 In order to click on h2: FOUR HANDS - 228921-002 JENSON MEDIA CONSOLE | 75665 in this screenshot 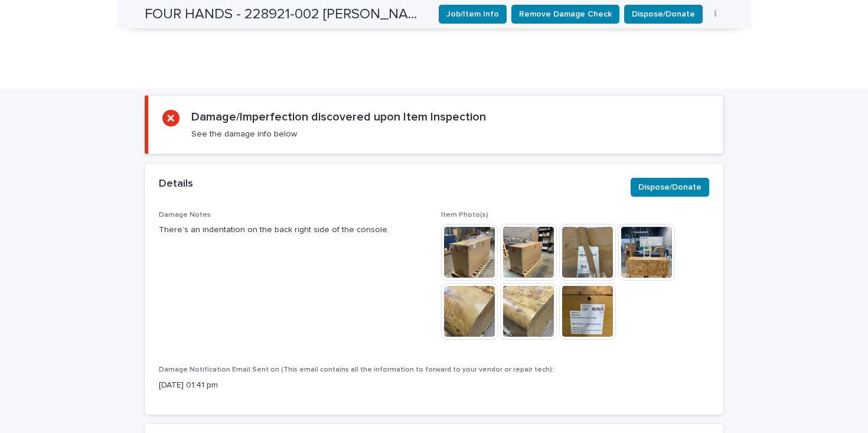, I will do `click(287, 14)`.